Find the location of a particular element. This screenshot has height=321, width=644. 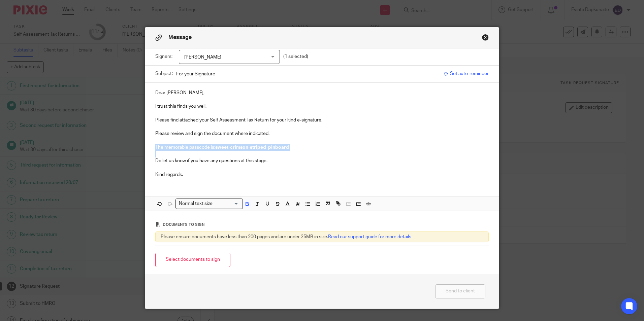

div: Search for option is located at coordinates (209, 204).